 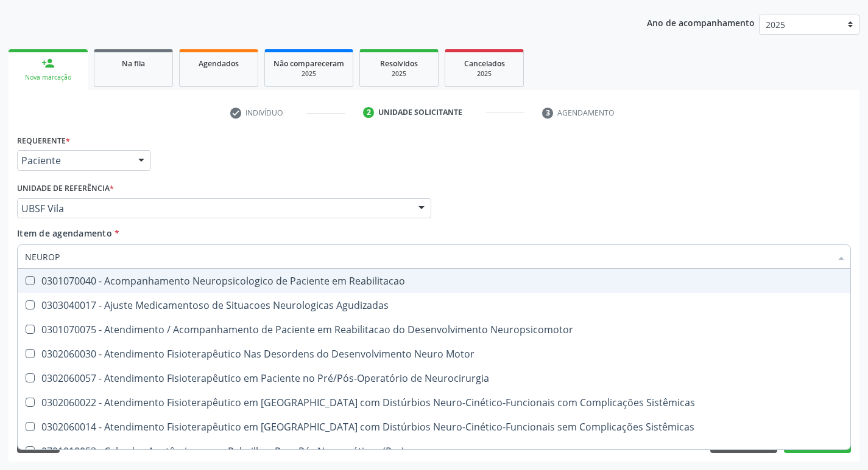 What do you see at coordinates (74, 161) in the screenshot?
I see `span: Paciente` at bounding box center [74, 161].